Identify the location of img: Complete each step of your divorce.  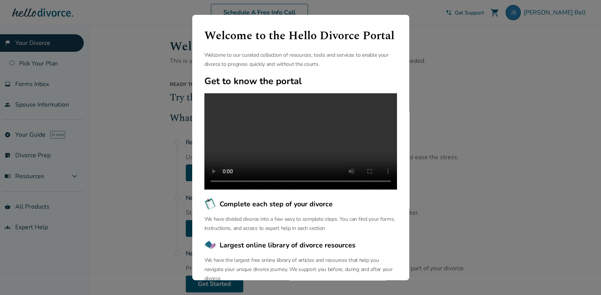
(211, 204).